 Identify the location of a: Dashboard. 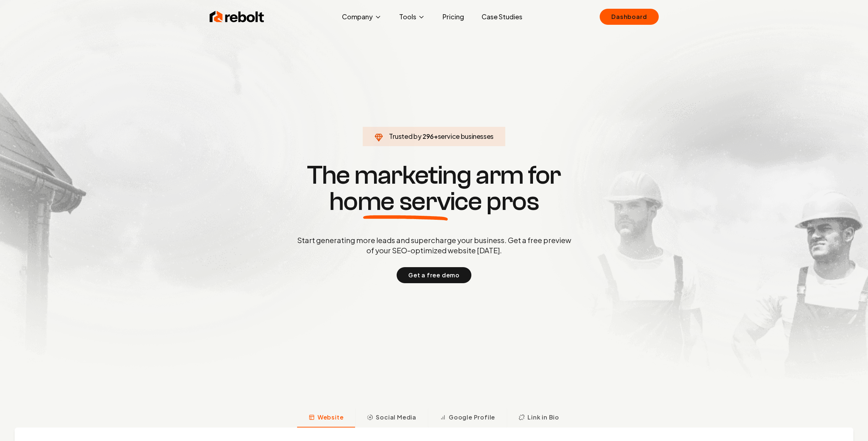
(629, 17).